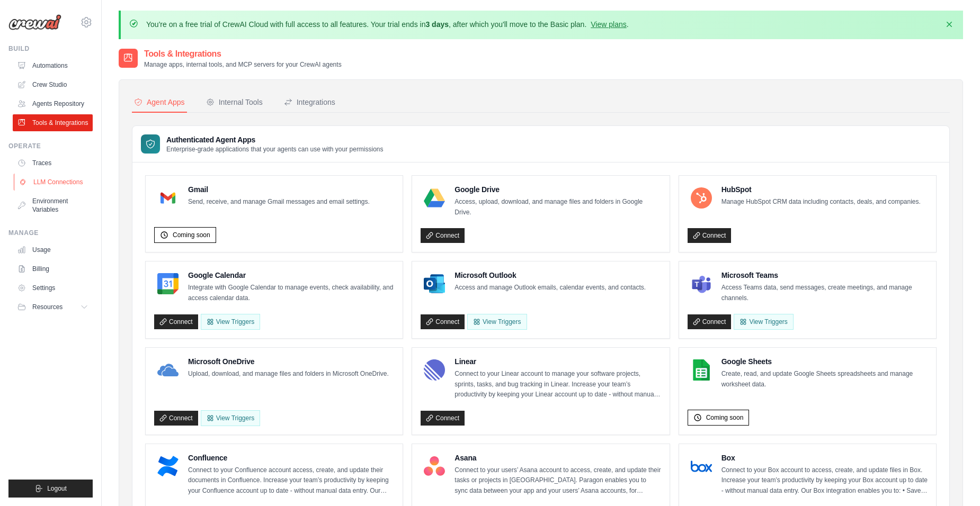 The image size is (980, 506). What do you see at coordinates (437, 25) in the screenshot?
I see `strong: 3 days` at bounding box center [437, 25].